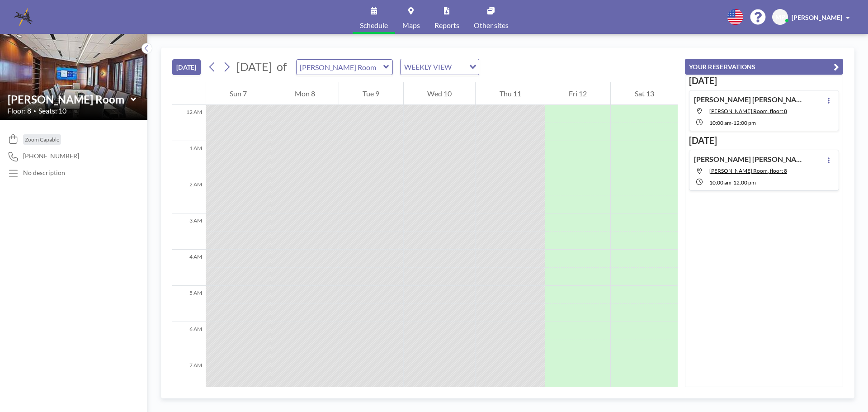 The width and height of the screenshot is (868, 412). Describe the element at coordinates (189, 231) in the screenshot. I see `div: 3 AM` at that location.